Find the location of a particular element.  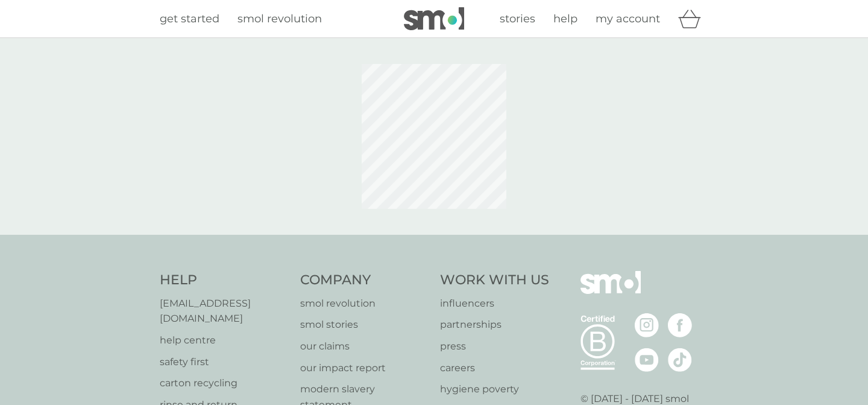

p: our claims is located at coordinates (364, 346).